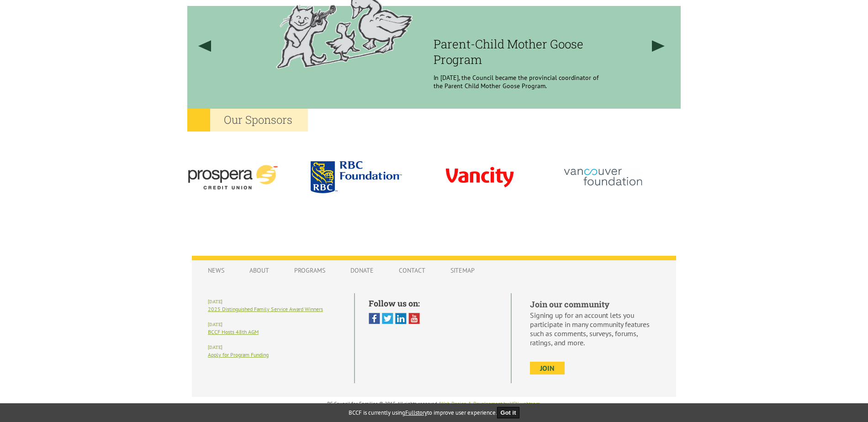 The height and width of the screenshot is (422, 868). I want to click on a: Contact, so click(412, 271).